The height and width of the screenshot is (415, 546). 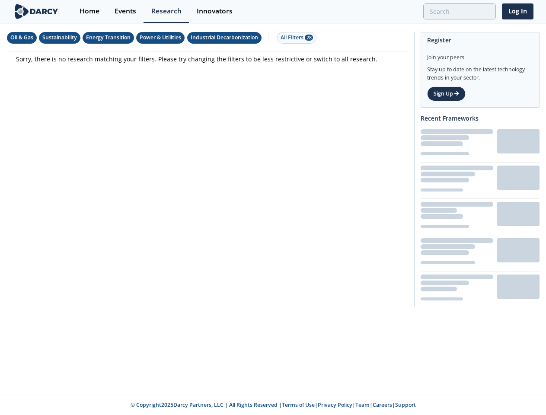 I want to click on img: logo-wide.svg, so click(x=36, y=11).